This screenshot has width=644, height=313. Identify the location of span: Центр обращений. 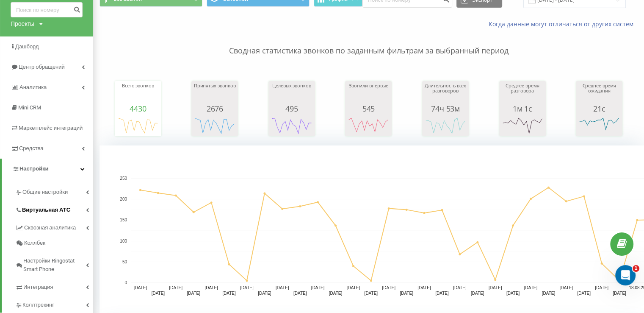
(42, 67).